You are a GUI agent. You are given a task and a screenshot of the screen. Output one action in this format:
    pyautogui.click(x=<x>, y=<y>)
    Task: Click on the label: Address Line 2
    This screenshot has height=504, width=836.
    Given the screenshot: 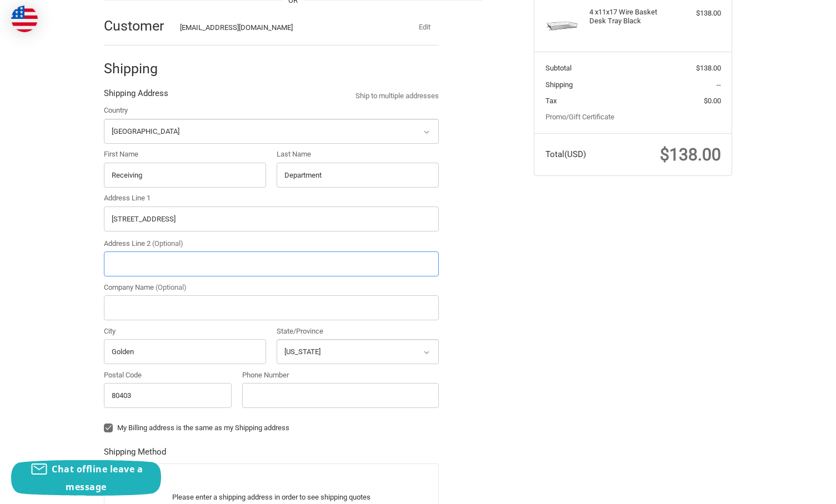 What is the action you would take?
    pyautogui.click(x=271, y=243)
    